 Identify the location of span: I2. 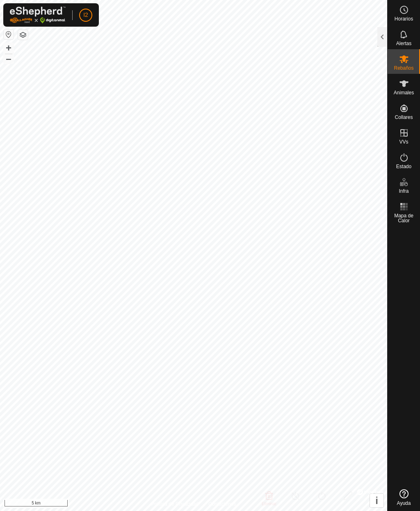
(86, 15).